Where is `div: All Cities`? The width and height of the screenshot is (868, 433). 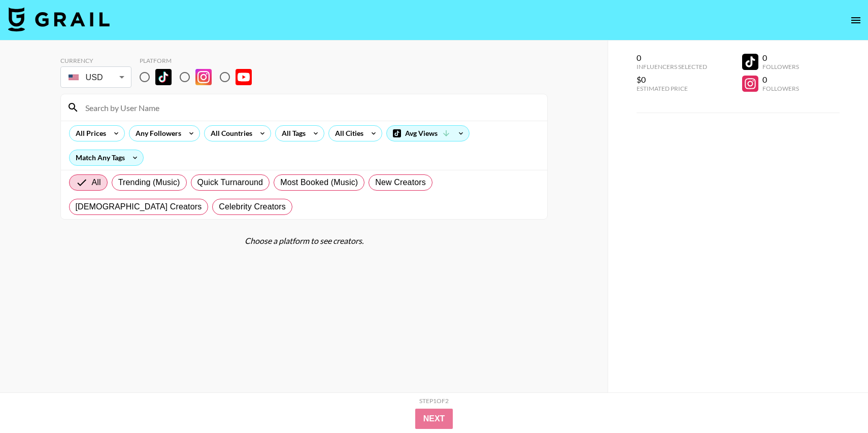
div: All Cities is located at coordinates (348, 134).